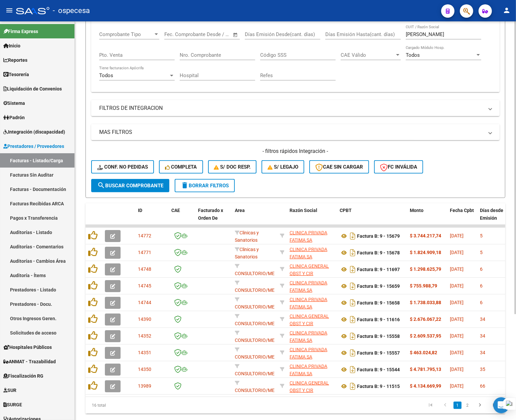  What do you see at coordinates (34, 132) in the screenshot?
I see `span: Integración (discapacidad)` at bounding box center [34, 132].